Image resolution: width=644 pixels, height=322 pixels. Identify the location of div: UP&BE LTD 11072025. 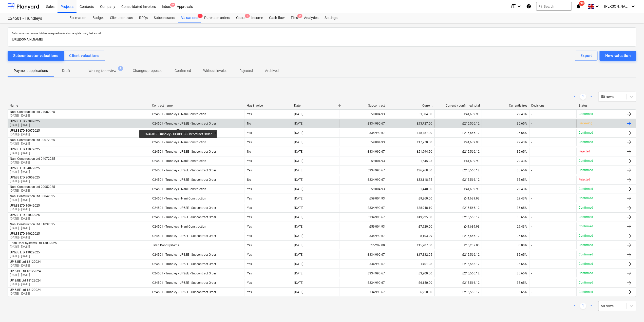
(25, 150).